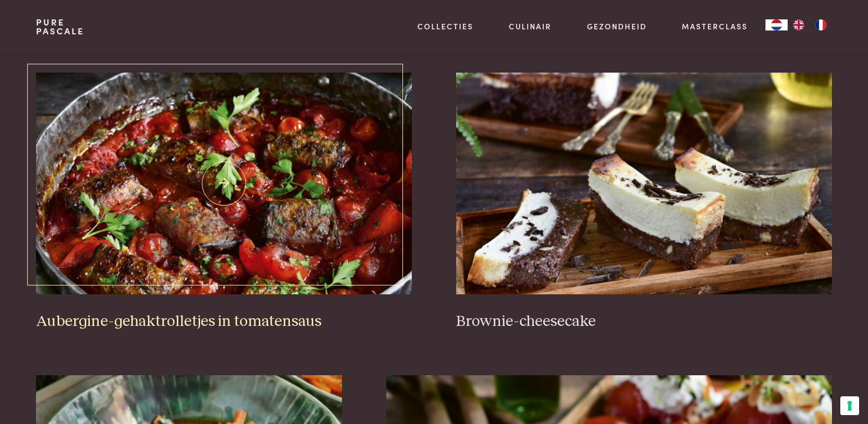 The height and width of the screenshot is (424, 868). What do you see at coordinates (810, 25) in the screenshot?
I see `ul: Language list` at bounding box center [810, 25].